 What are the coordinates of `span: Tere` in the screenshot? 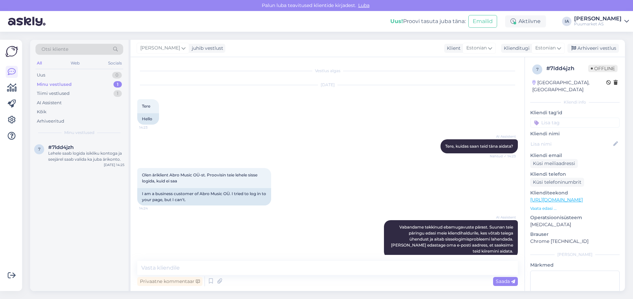 It's located at (146, 106).